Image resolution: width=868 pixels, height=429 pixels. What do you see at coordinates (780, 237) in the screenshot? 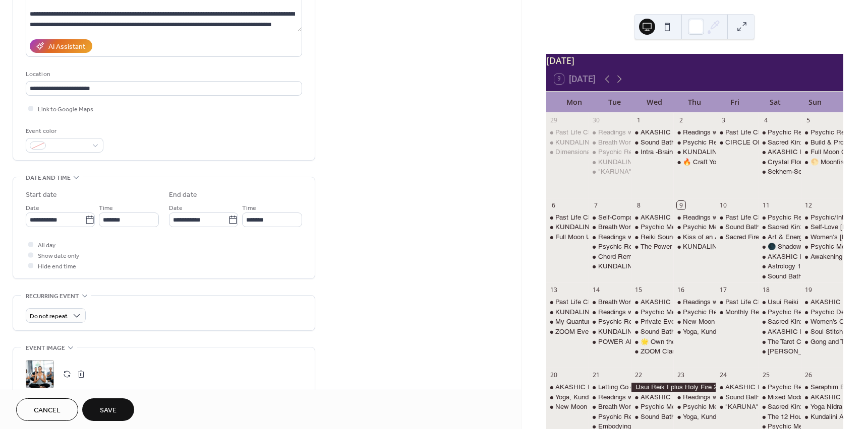
I see `div: Art & Energy: A Journey of Self-Discovery with Valeri` at bounding box center [780, 237].